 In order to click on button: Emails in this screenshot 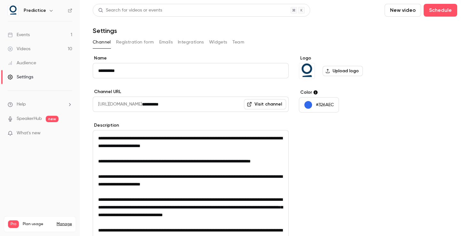, I will do `click(166, 42)`.